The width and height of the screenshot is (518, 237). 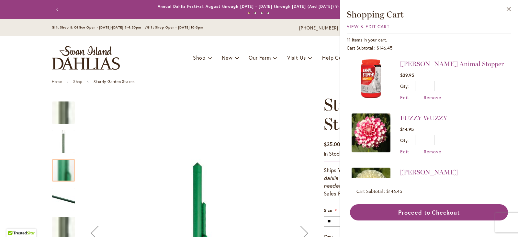 I want to click on span: 11, so click(x=349, y=40).